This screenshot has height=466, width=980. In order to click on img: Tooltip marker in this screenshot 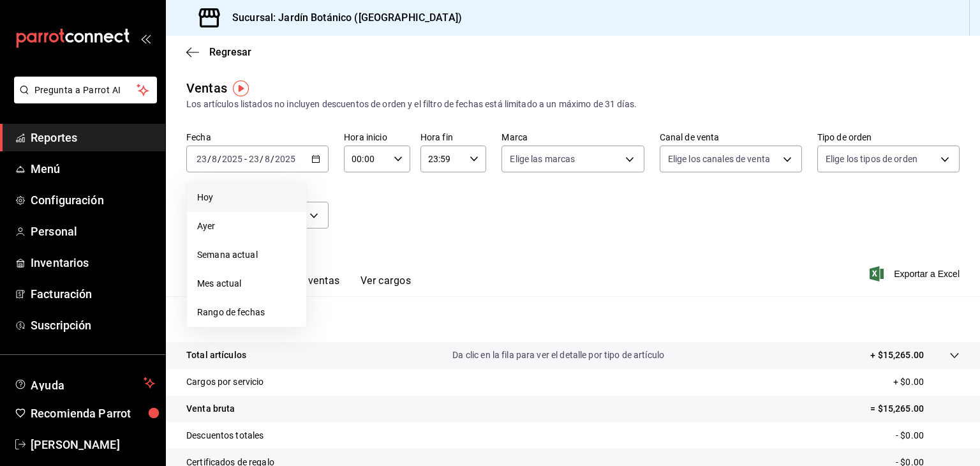, I will do `click(240, 88)`.